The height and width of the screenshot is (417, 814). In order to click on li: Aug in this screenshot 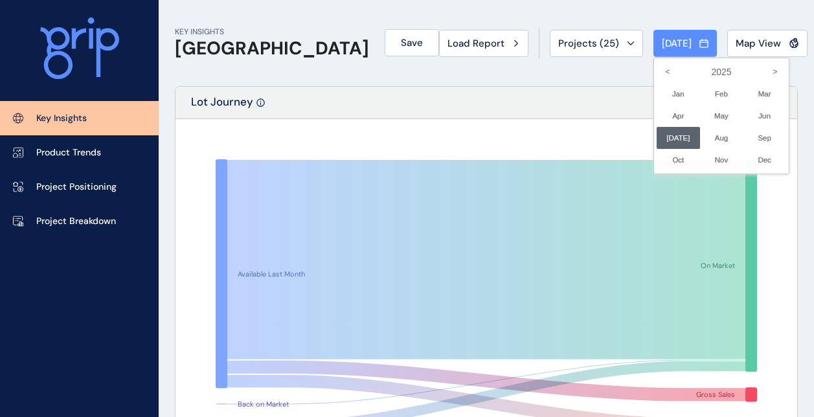, I will do `click(722, 138)`.